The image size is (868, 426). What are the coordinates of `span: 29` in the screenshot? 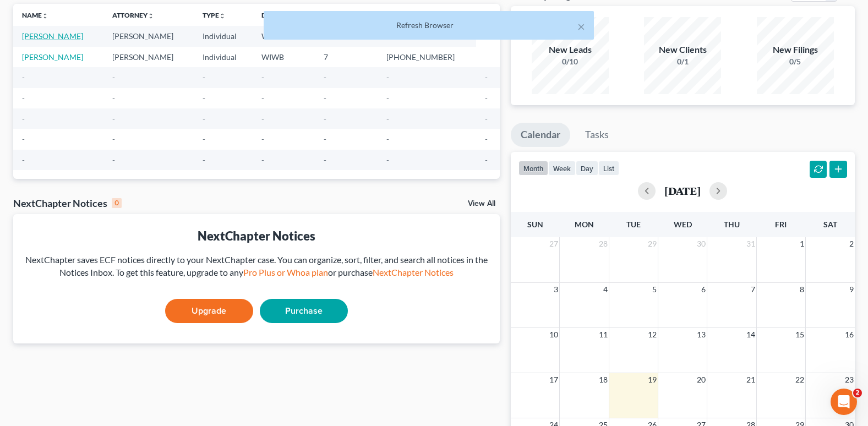 It's located at (652, 243).